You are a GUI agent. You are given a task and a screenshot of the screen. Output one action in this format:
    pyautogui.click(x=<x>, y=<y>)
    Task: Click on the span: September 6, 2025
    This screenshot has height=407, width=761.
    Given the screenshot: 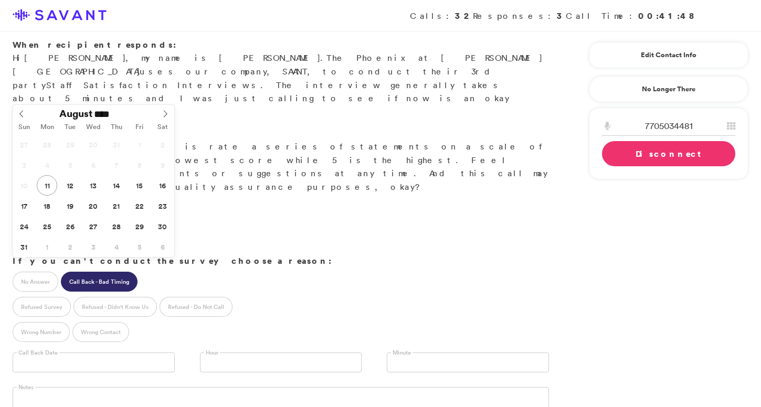 What is the action you would take?
    pyautogui.click(x=162, y=247)
    